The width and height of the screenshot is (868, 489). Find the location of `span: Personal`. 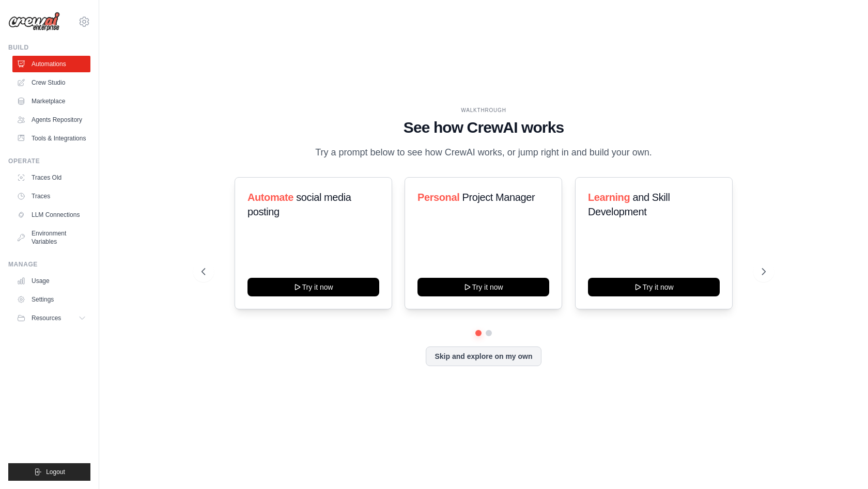

span: Personal is located at coordinates (438, 197).